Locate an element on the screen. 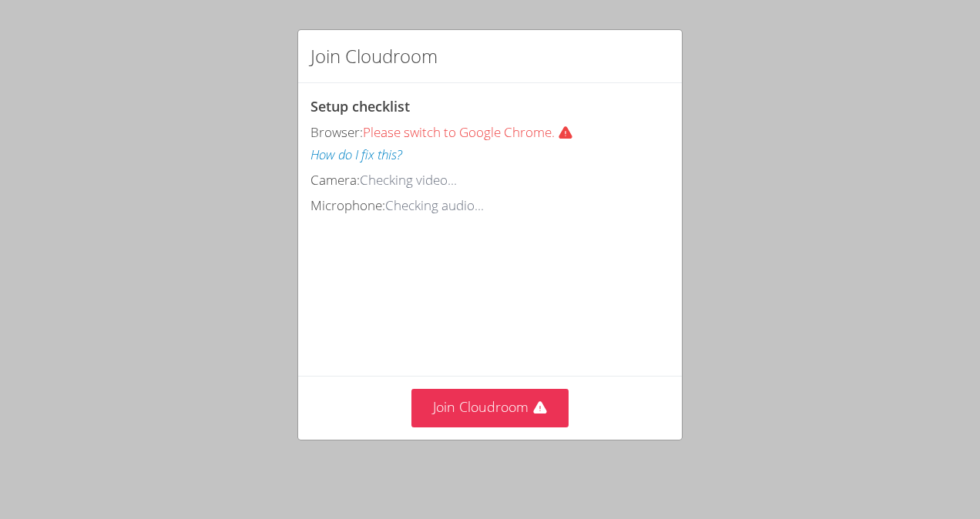  button: How do I fix this? is located at coordinates (356, 155).